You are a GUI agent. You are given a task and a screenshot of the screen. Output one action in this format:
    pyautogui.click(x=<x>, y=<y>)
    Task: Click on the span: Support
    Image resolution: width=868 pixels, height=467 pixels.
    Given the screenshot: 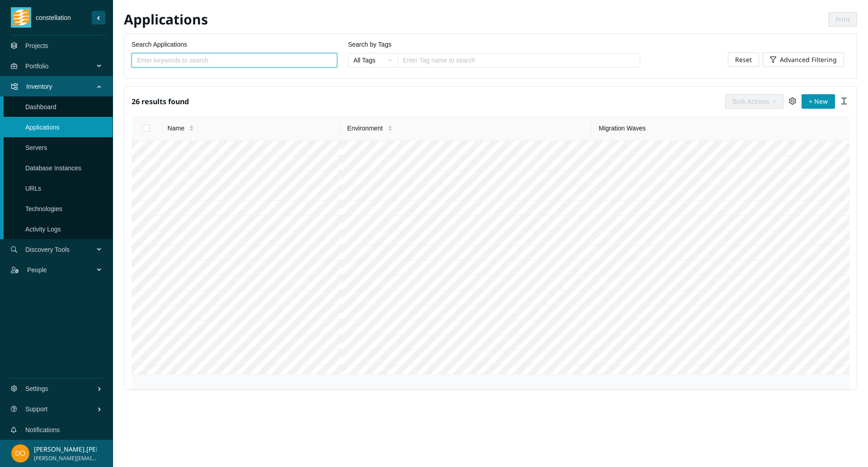 What is the action you would take?
    pyautogui.click(x=61, y=409)
    